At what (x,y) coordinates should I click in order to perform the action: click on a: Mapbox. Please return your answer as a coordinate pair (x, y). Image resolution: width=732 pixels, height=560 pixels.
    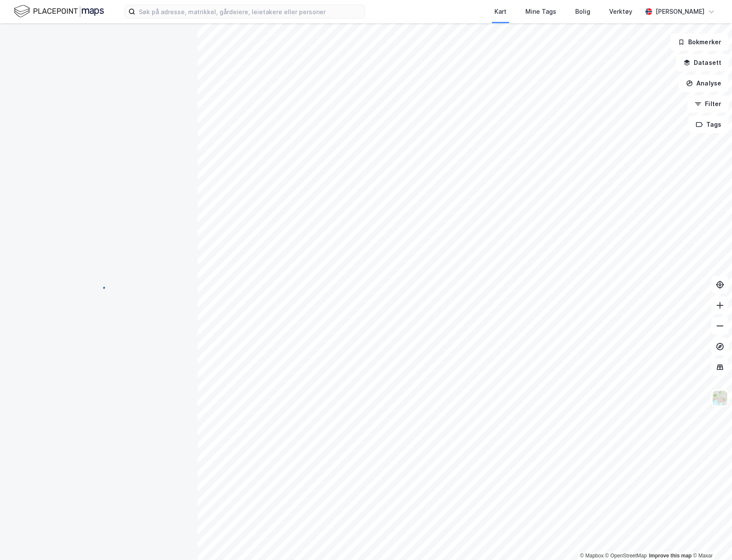
    Looking at the image, I should click on (592, 555).